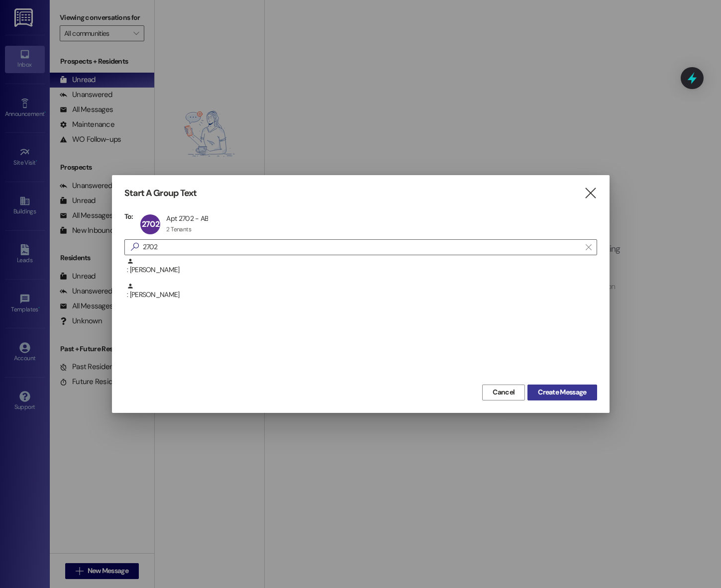 The width and height of the screenshot is (721, 588). What do you see at coordinates (129, 217) in the screenshot?
I see `h3: To:` at bounding box center [129, 217].